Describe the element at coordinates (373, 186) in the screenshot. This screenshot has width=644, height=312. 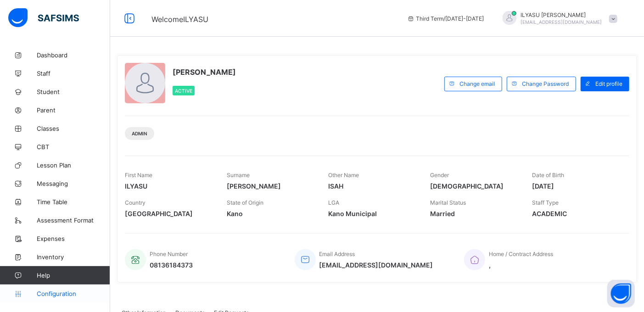
I see `span: ISAH` at that location.